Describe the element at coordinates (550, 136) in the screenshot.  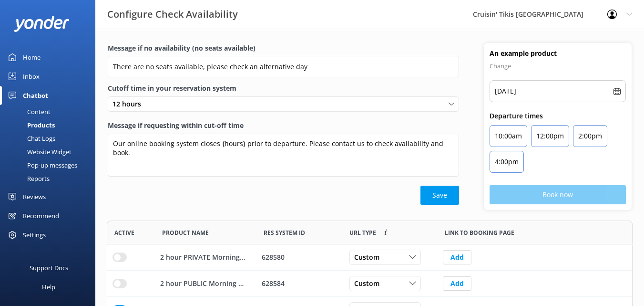
I see `p: 12:00pm` at that location.